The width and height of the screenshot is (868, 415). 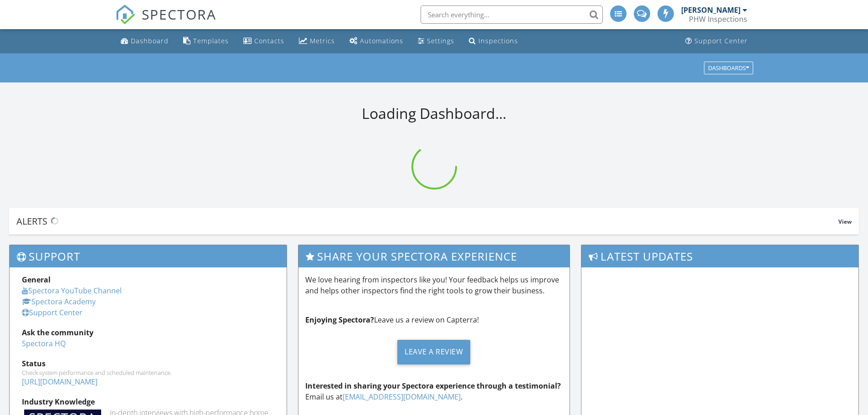 I want to click on div: Inspections, so click(x=497, y=40).